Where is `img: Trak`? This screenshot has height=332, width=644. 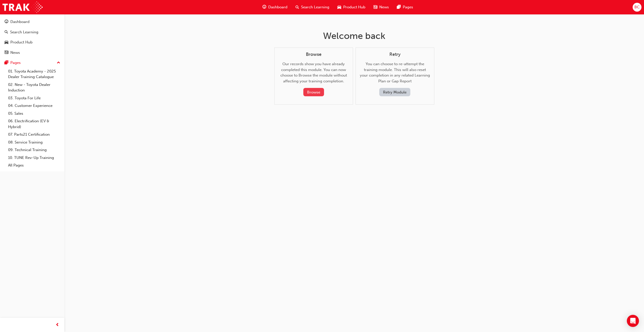
img: Trak is located at coordinates (23, 7).